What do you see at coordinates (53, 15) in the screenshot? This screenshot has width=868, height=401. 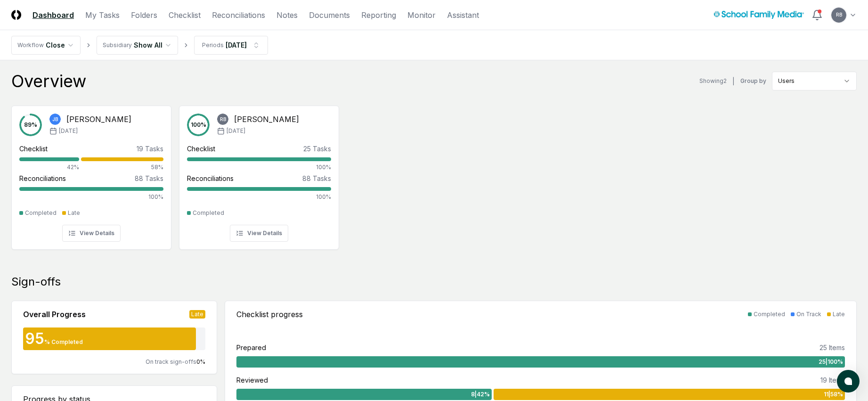 I see `a: Dashboard` at bounding box center [53, 15].